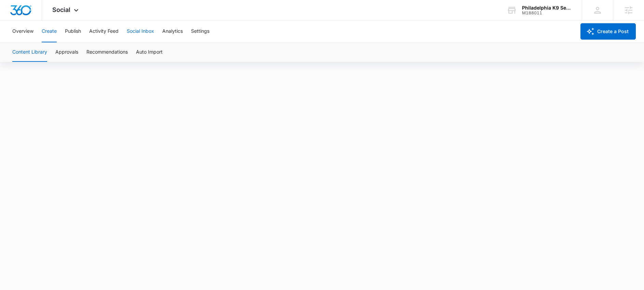 This screenshot has width=644, height=290. Describe the element at coordinates (30, 52) in the screenshot. I see `button: Content Library` at that location.